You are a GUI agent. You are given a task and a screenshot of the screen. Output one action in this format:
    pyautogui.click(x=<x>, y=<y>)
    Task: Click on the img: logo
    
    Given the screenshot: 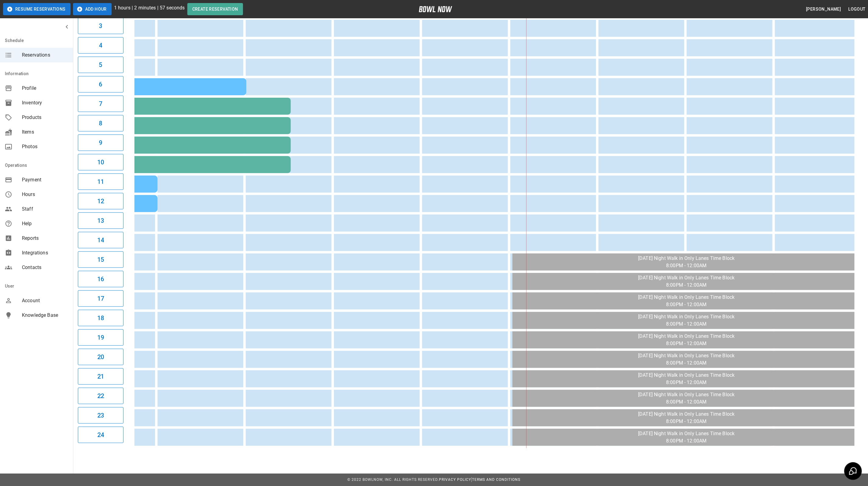 What is the action you would take?
    pyautogui.click(x=435, y=9)
    